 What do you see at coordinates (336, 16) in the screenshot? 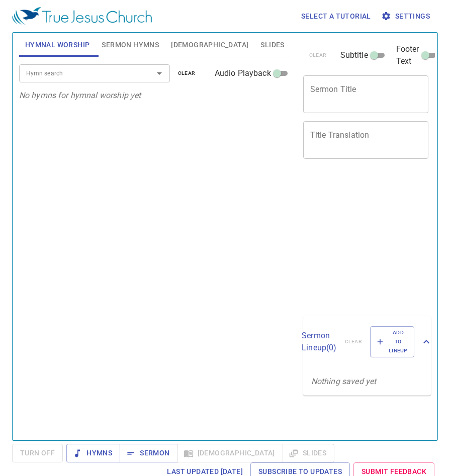
I see `span: Select a tutorial` at bounding box center [336, 16].